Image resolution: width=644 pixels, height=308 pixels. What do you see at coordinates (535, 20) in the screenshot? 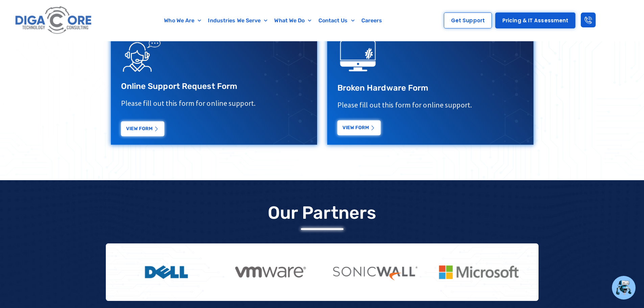
I see `span: Pricing & IT Assessment` at bounding box center [535, 20].